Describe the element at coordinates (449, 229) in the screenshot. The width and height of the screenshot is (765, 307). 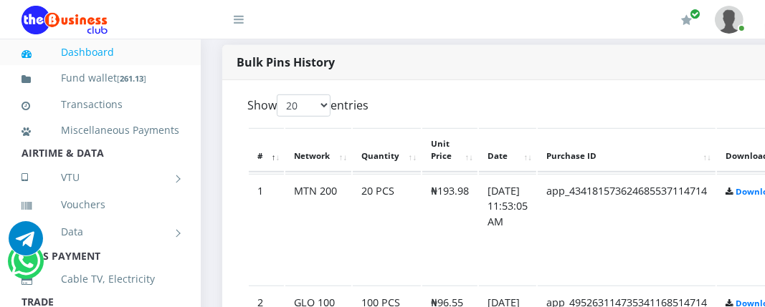
I see `td: ₦193.98` at that location.